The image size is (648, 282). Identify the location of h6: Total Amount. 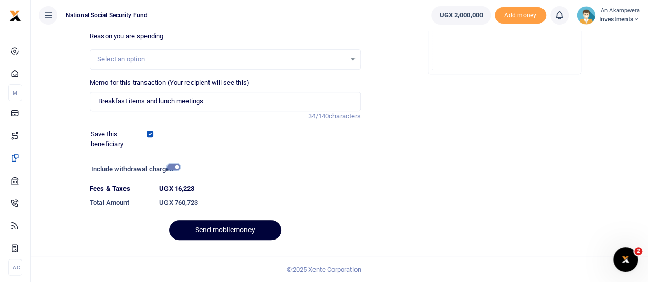
(120, 203).